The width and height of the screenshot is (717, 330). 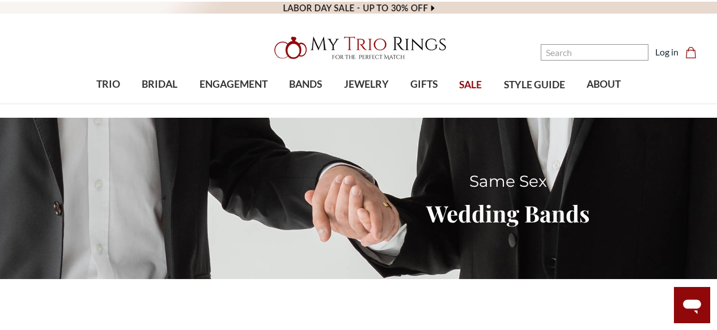 I want to click on a: Log in, so click(x=666, y=52).